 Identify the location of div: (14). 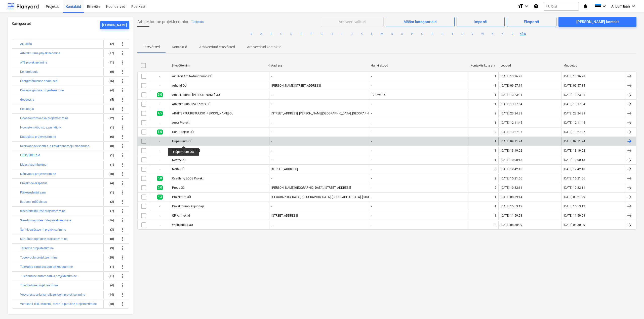
(110, 295).